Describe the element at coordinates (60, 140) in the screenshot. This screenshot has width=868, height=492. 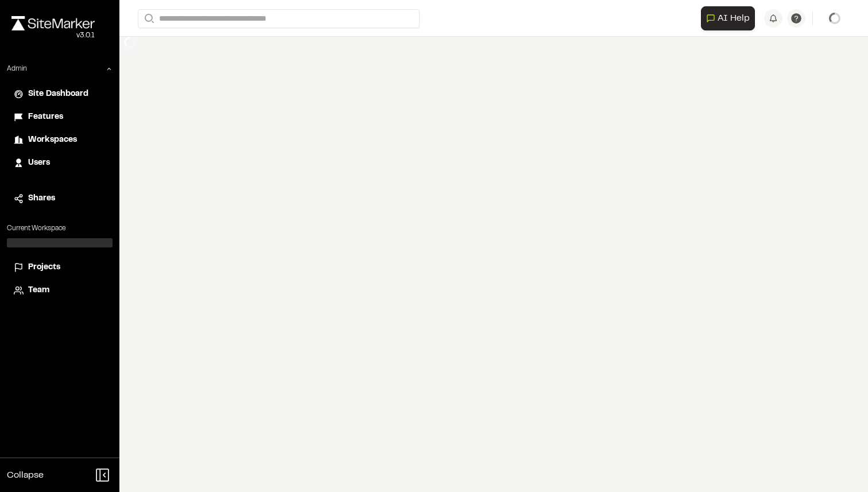
I see `a: Workspaces` at that location.